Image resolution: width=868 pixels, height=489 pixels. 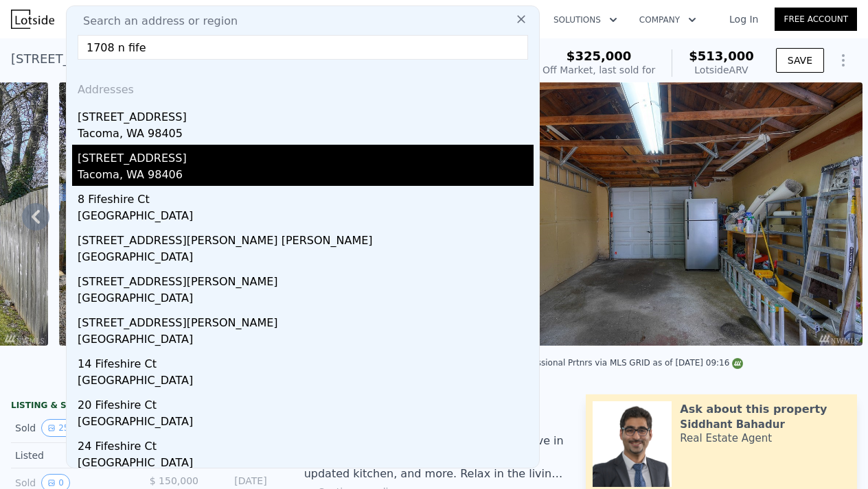 I want to click on div: Siddhant Bahadur, so click(x=733, y=424).